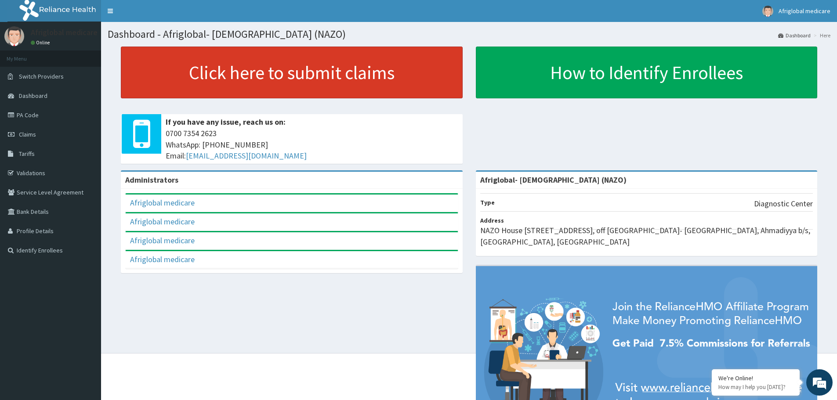 The width and height of the screenshot is (837, 400). I want to click on a: Dashboard, so click(794, 35).